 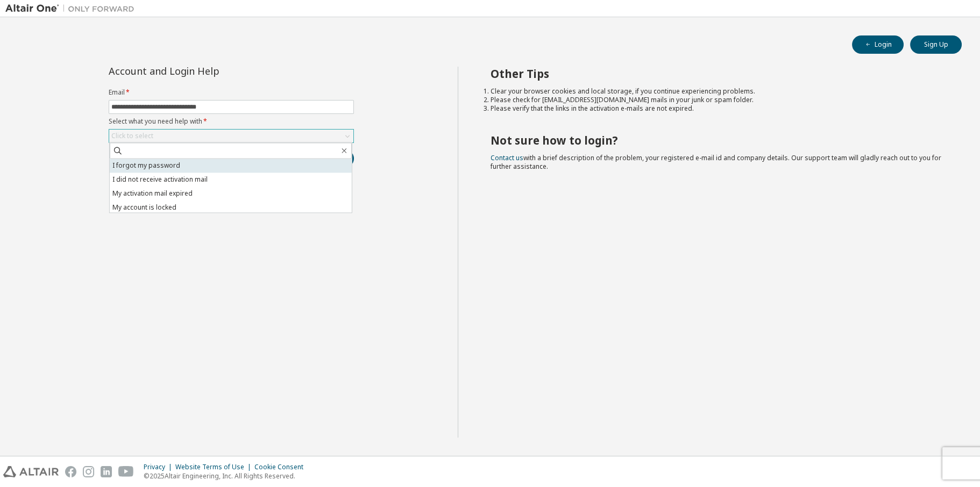 I want to click on label: Email, so click(x=231, y=93).